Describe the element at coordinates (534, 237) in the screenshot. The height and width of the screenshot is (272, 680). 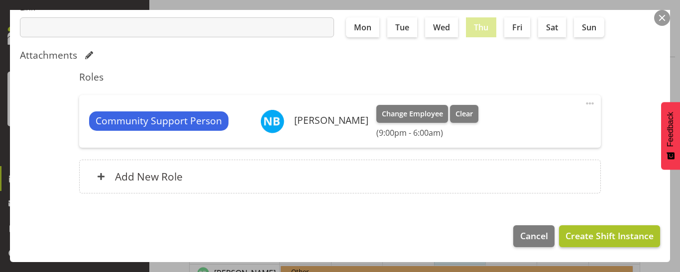
I see `button: Cancel` at that location.